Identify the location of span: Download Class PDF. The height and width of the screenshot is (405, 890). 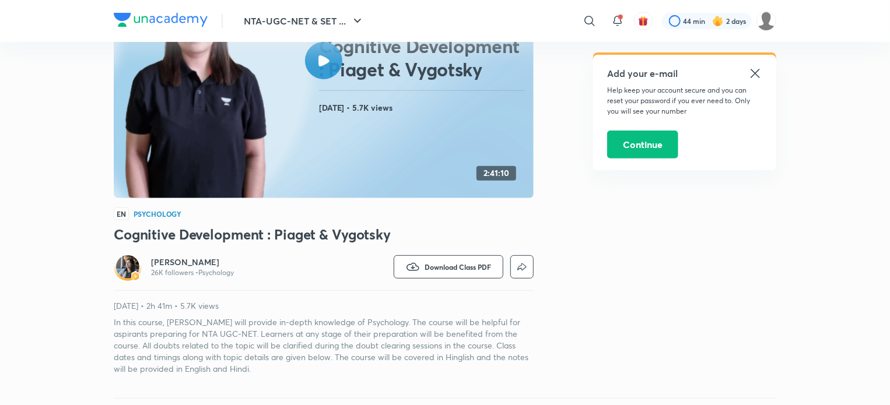
(458, 267).